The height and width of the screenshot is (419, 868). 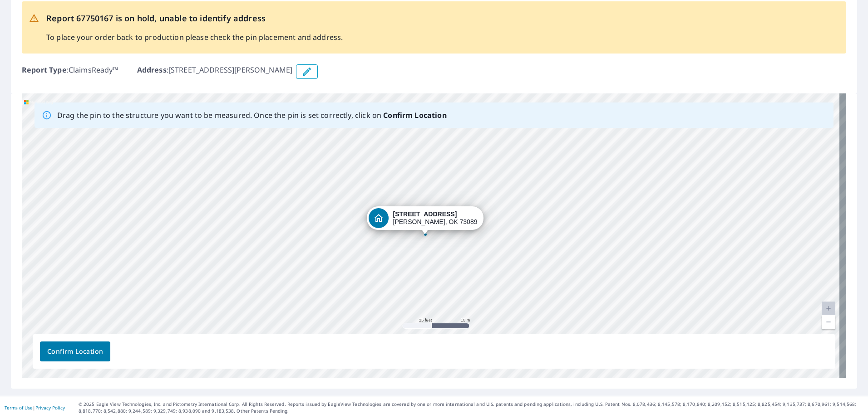 I want to click on p: Drag the pin to the structure you want to be measured. Once the pin is set correctly, click on, so click(x=252, y=115).